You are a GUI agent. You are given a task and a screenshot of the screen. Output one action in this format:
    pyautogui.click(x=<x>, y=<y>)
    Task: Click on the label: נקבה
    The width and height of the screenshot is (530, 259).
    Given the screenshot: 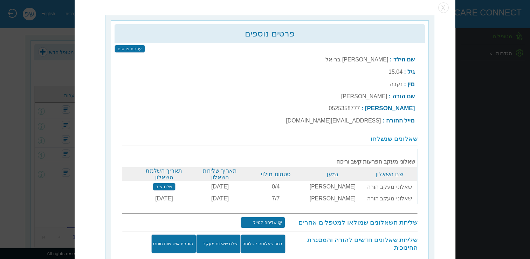 What is the action you would take?
    pyautogui.click(x=396, y=84)
    